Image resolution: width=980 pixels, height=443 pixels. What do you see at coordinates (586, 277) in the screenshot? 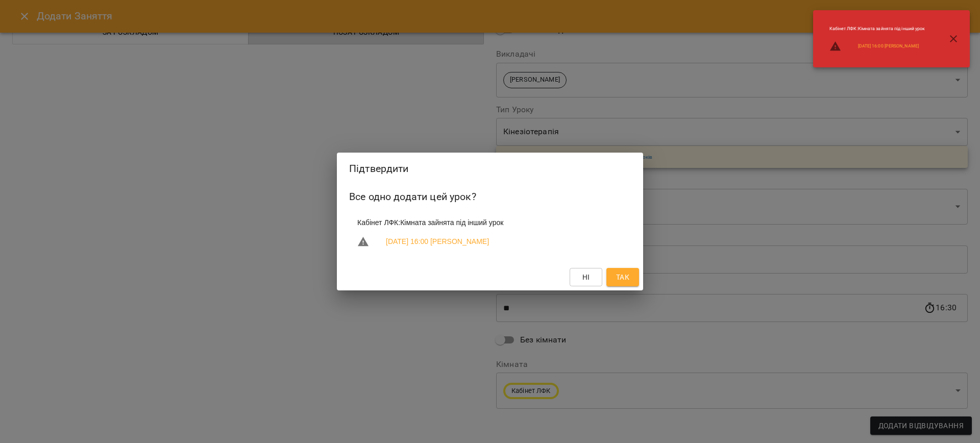
I see `span: Ні` at bounding box center [586, 277].